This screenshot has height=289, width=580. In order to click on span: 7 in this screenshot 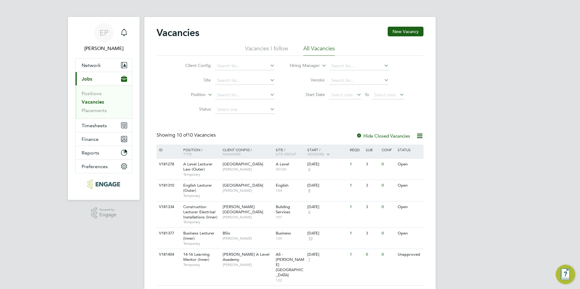, I will do `click(309, 260)`.